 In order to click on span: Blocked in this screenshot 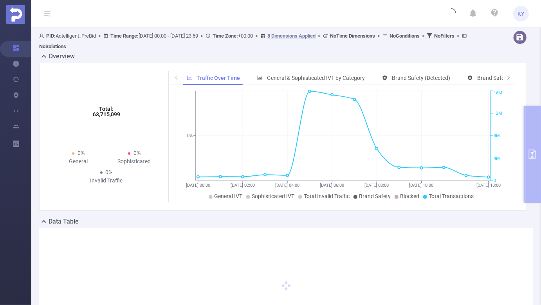, I will do `click(409, 196)`.